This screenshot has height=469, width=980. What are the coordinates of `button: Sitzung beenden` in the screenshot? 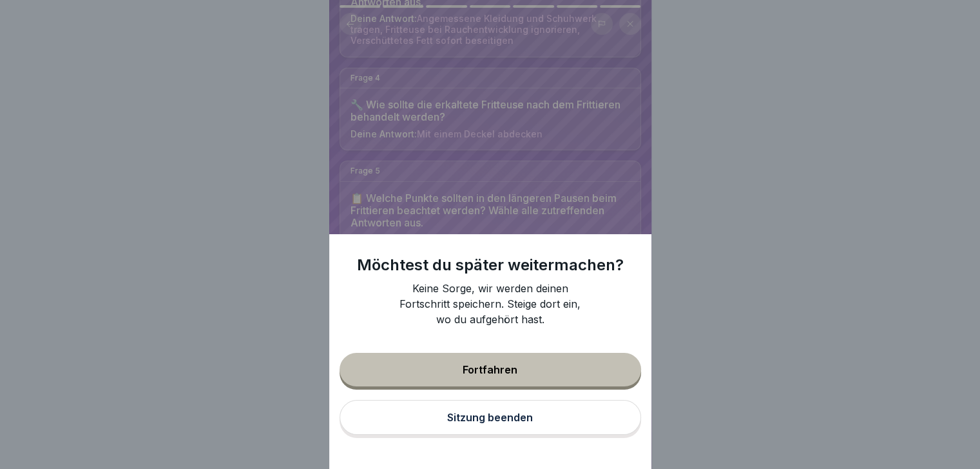 It's located at (491, 418).